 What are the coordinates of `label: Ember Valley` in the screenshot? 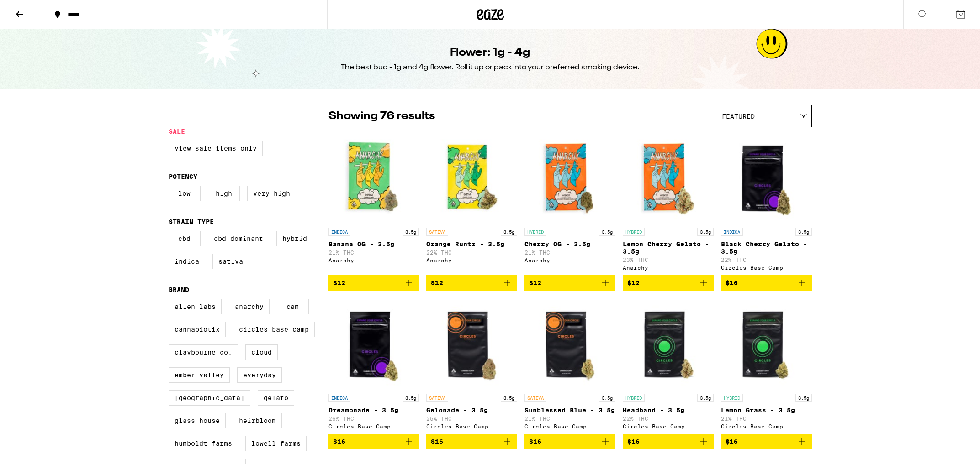 It's located at (199, 376).